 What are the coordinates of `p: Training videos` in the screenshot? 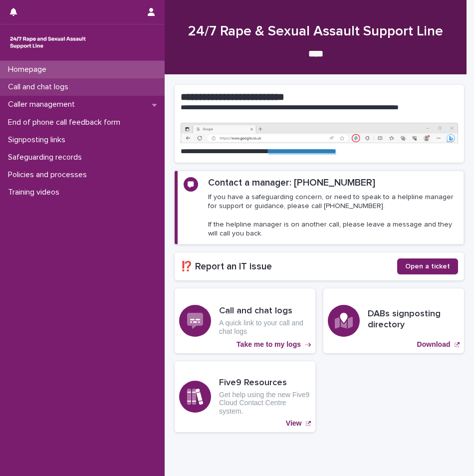 It's located at (35, 192).